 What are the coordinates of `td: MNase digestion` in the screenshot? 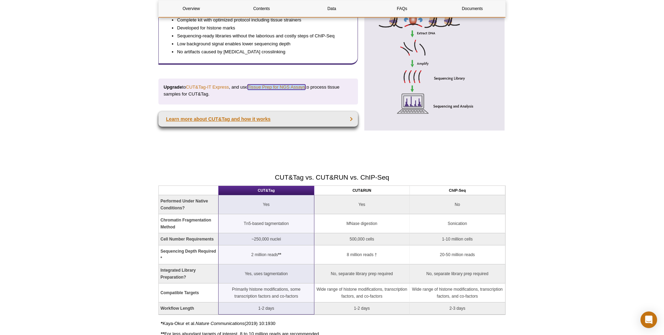 It's located at (362, 223).